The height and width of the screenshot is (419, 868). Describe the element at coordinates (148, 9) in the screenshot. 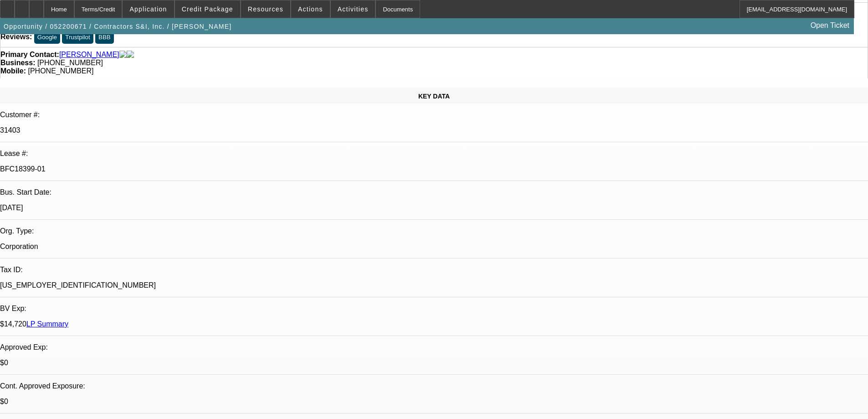

I see `button: Application` at that location.